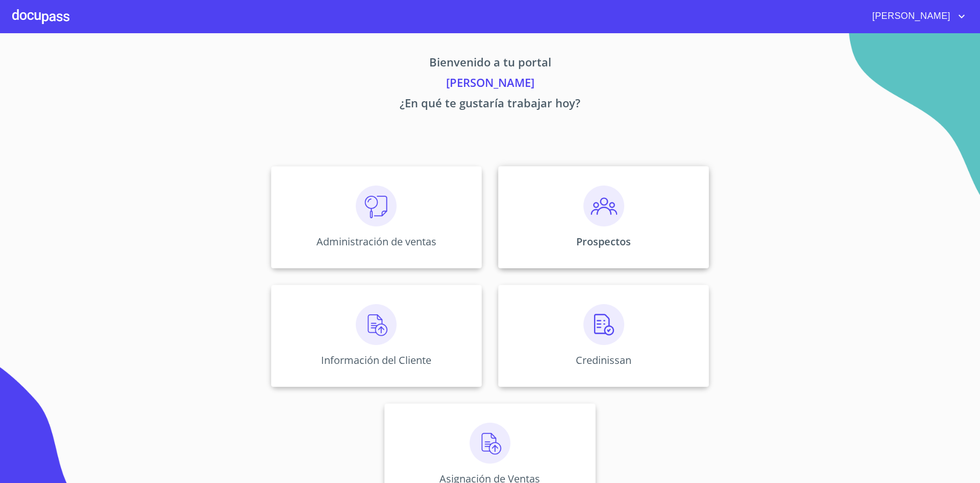 Image resolution: width=980 pixels, height=483 pixels. What do you see at coordinates (603, 360) in the screenshot?
I see `p: Credinissan` at bounding box center [603, 360].